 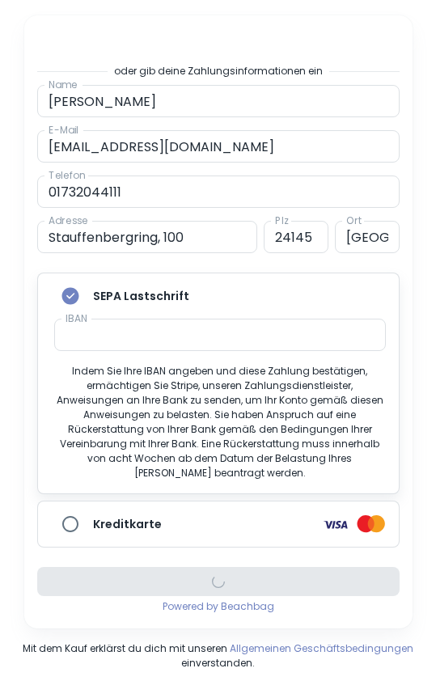 I want to click on a: Powered by Beachbag, so click(x=218, y=606).